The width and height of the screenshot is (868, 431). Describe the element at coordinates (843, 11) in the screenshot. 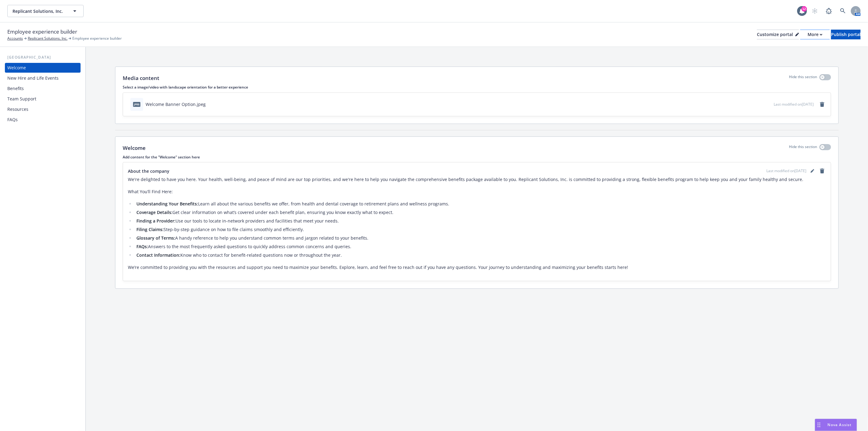

I see `a: Search` at that location.